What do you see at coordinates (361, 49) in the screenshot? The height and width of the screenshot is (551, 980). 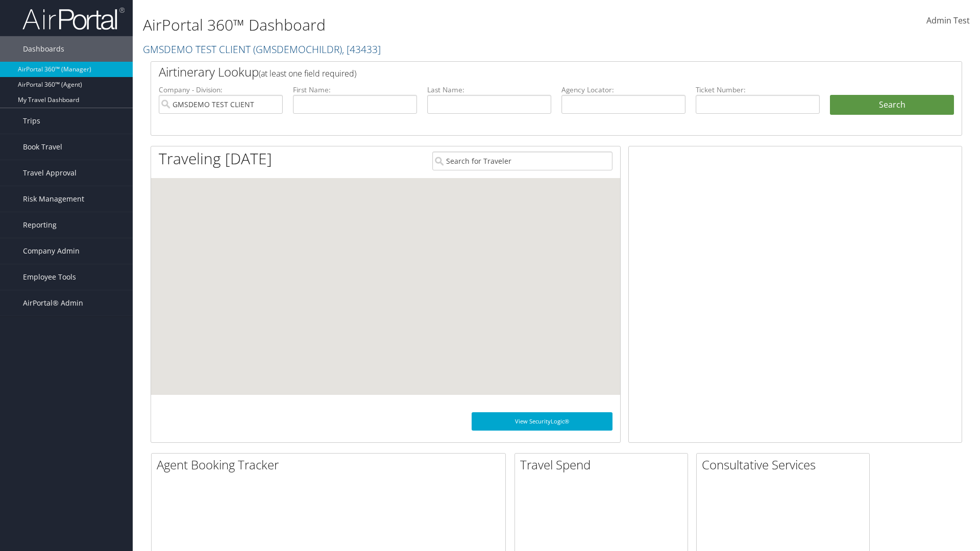 I see `span: , [ 43433 ]` at bounding box center [361, 49].